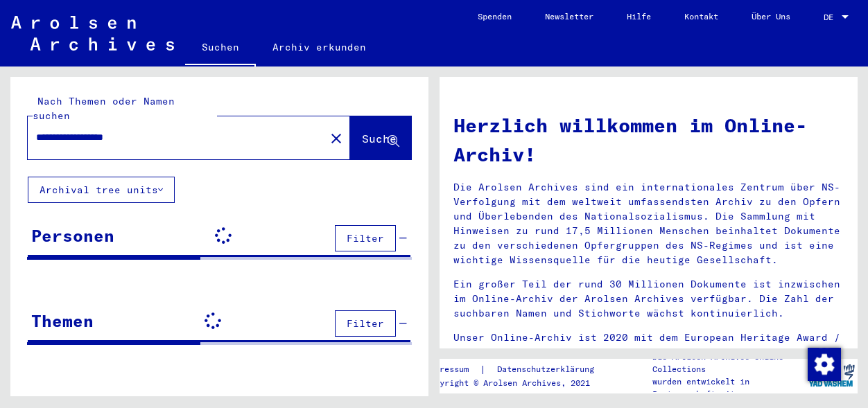 This screenshot has width=868, height=408. What do you see at coordinates (452, 370) in the screenshot?
I see `a: Impressum` at bounding box center [452, 370].